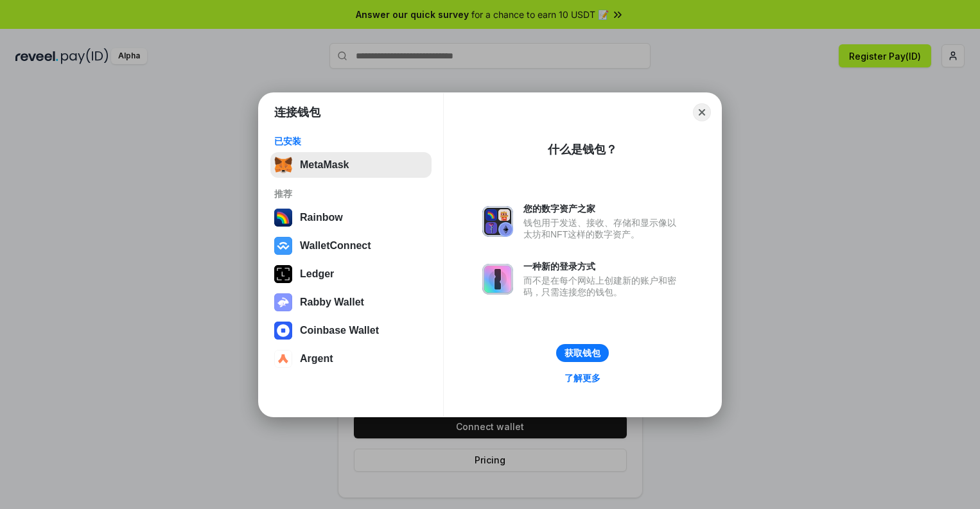 The width and height of the screenshot is (980, 509). What do you see at coordinates (283, 217) in the screenshot?
I see `img: svg+xml,%3Csvg%20width%3D%22120%22%20height%3D%22120%22%20viewBox%3D%220%200%20120%20120%22%20fil...` at bounding box center [283, 217].